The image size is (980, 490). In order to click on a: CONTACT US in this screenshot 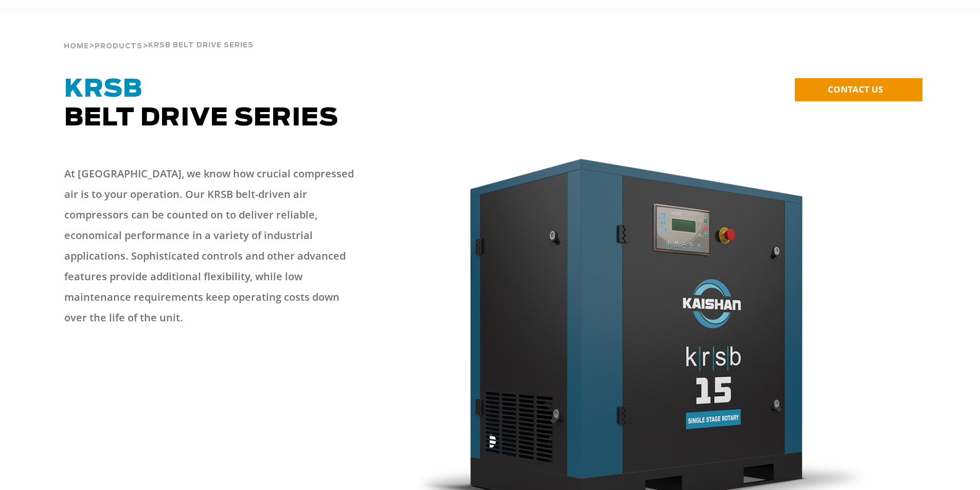, I will do `click(858, 89)`.